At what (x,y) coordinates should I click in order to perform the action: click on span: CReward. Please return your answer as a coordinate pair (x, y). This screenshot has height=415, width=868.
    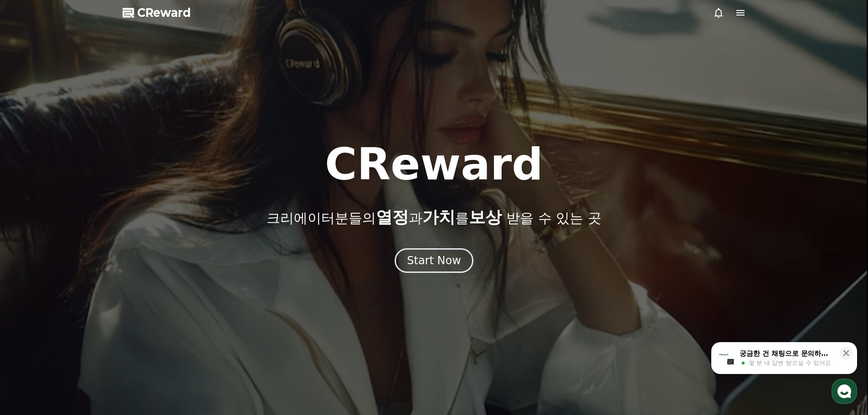
    Looking at the image, I should click on (164, 13).